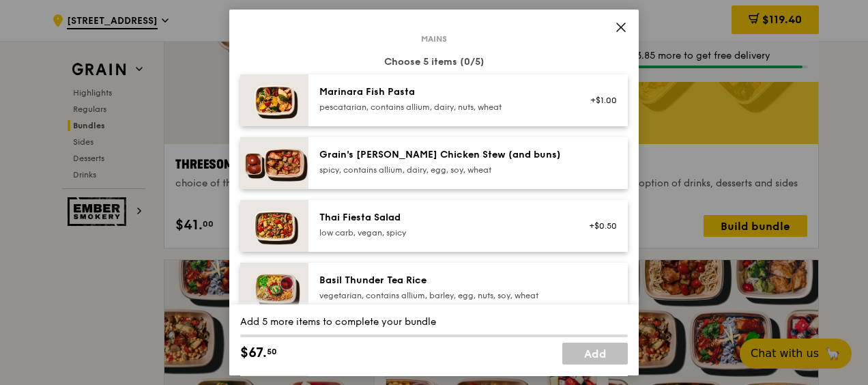  I want to click on div: pescatarian, contains allium, dairy, nuts, wheat, so click(441, 107).